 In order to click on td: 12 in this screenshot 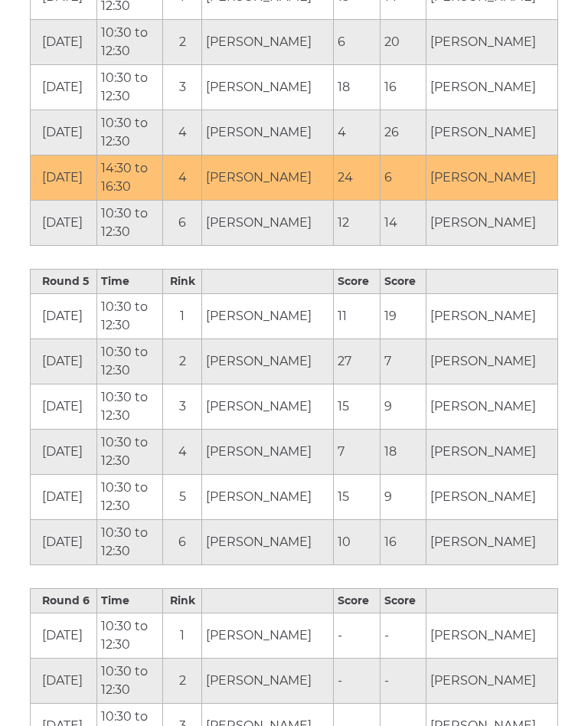, I will do `click(357, 223)`.